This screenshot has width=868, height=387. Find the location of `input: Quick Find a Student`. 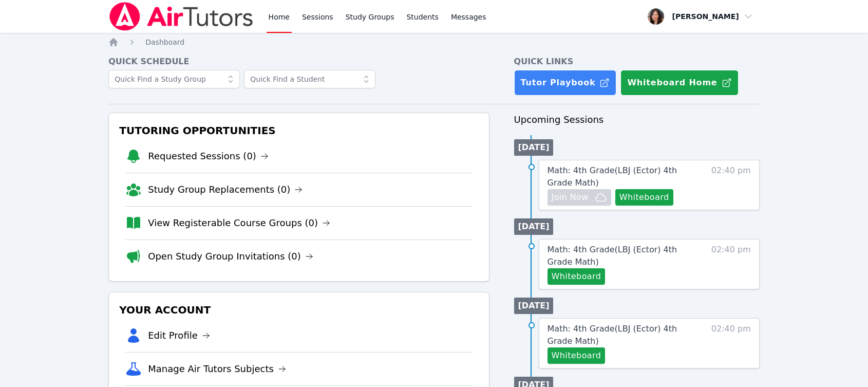

input: Quick Find a Student is located at coordinates (310, 79).